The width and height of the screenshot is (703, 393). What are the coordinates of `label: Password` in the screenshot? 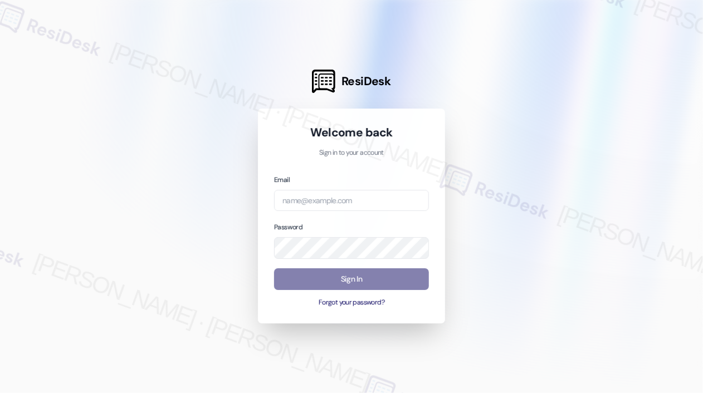 It's located at (288, 227).